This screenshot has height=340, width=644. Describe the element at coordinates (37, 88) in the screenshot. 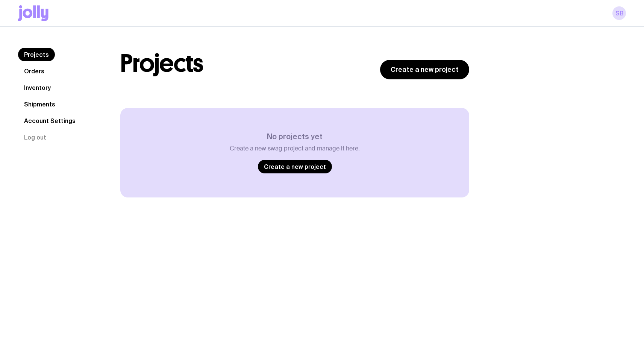

I see `a: Inventory` at that location.